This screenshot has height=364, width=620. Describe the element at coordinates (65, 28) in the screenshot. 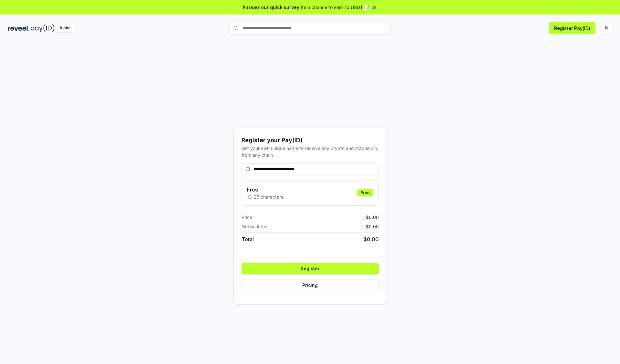

I see `div: Alpha` at that location.